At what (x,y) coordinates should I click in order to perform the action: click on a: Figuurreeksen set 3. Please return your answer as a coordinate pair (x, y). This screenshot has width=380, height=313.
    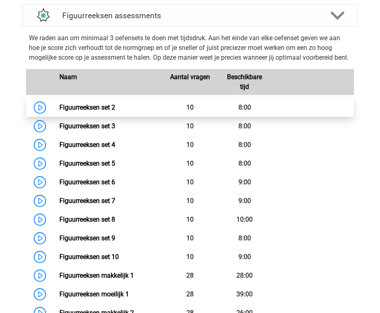
    Looking at the image, I should click on (87, 126).